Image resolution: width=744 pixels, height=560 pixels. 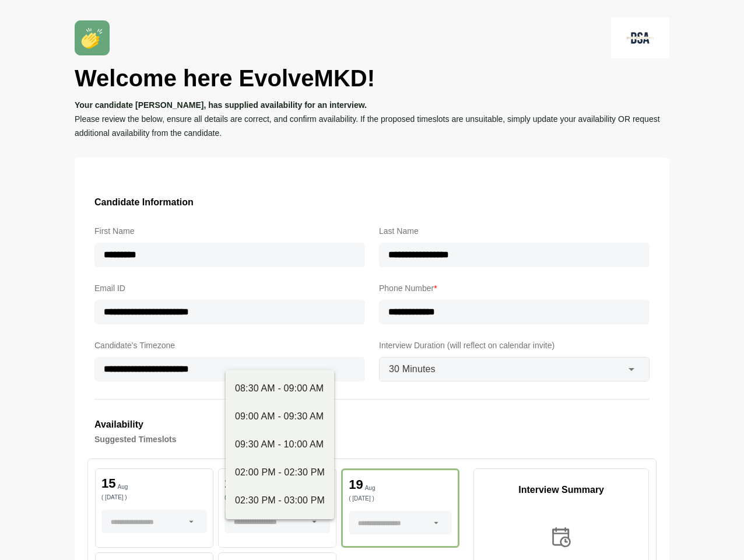 I want to click on h3: Availability, so click(x=372, y=425).